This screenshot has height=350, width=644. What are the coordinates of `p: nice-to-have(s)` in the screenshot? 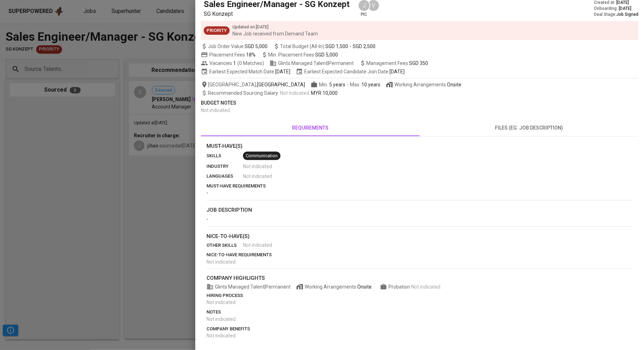 It's located at (420, 236).